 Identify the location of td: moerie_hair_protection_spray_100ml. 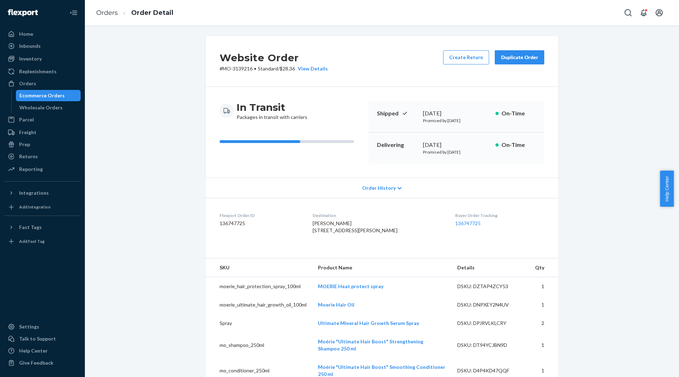
(259, 286).